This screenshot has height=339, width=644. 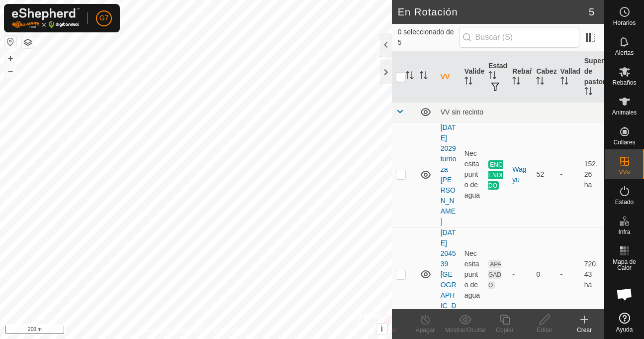 I want to click on span: Alertas, so click(x=624, y=53).